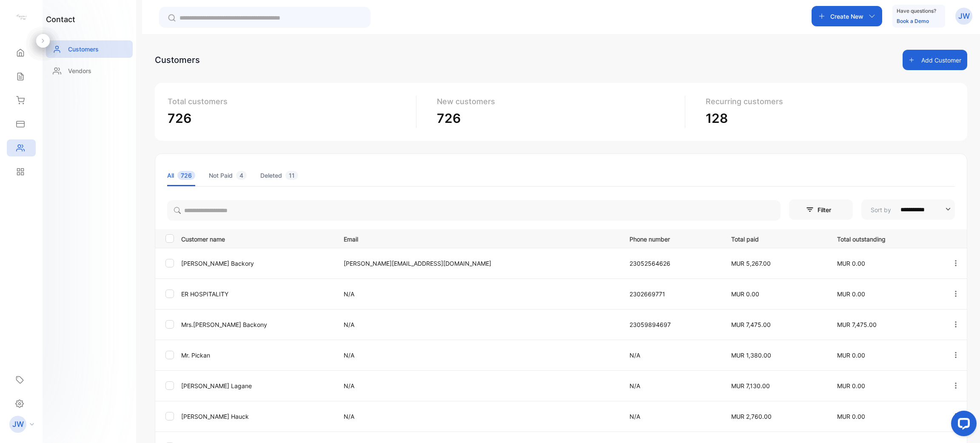 The width and height of the screenshot is (980, 443). Describe the element at coordinates (241, 175) in the screenshot. I see `span: 4` at that location.